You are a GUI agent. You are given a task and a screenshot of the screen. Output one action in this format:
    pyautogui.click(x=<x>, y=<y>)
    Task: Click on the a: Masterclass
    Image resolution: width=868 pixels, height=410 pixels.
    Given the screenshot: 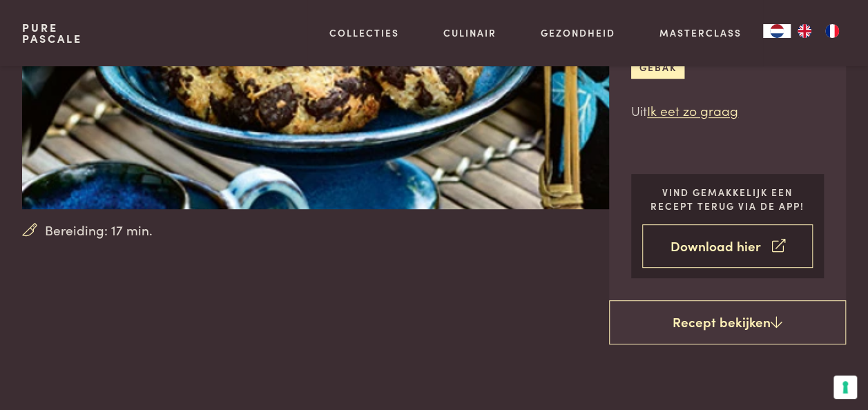 What is the action you would take?
    pyautogui.click(x=700, y=33)
    